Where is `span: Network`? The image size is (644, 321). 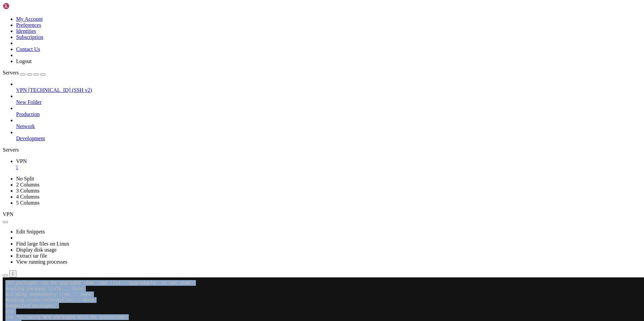
span: Network is located at coordinates (26, 126).